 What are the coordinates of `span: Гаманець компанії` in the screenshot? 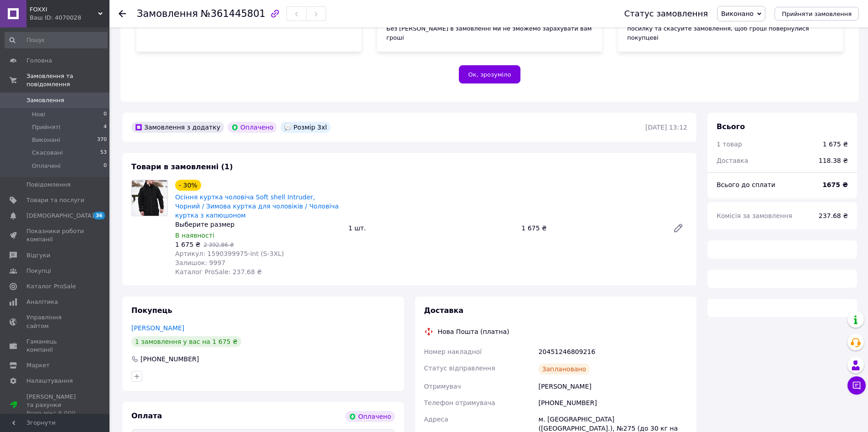 It's located at (55, 346).